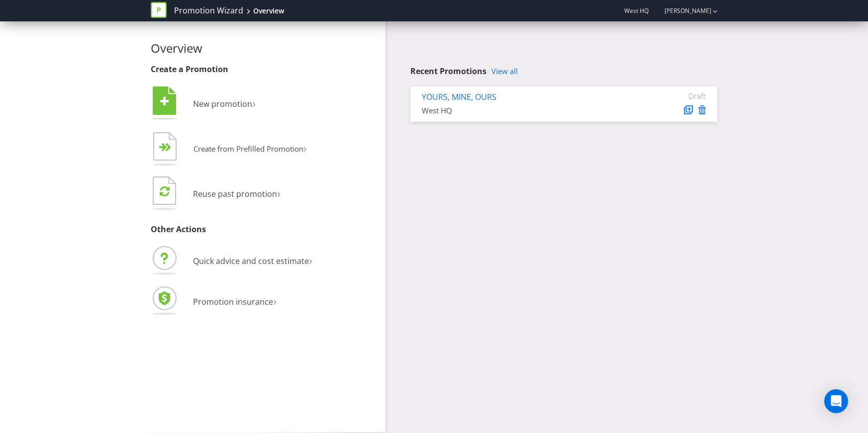  Describe the element at coordinates (251, 261) in the screenshot. I see `span: Quick advice and cost estimate` at that location.